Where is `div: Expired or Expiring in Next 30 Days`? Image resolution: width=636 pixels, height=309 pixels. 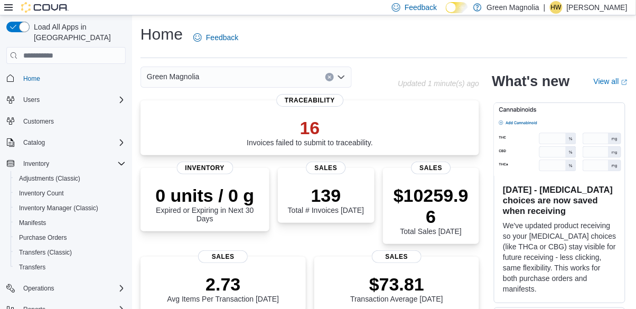
div: Expired or Expiring in Next 30 Days is located at coordinates (205, 204).